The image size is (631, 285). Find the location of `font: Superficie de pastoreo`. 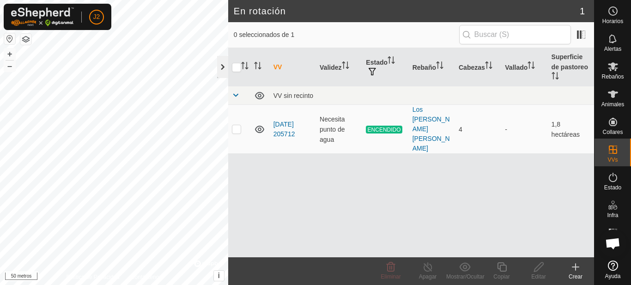

font: Superficie de pastoreo is located at coordinates (569, 62).